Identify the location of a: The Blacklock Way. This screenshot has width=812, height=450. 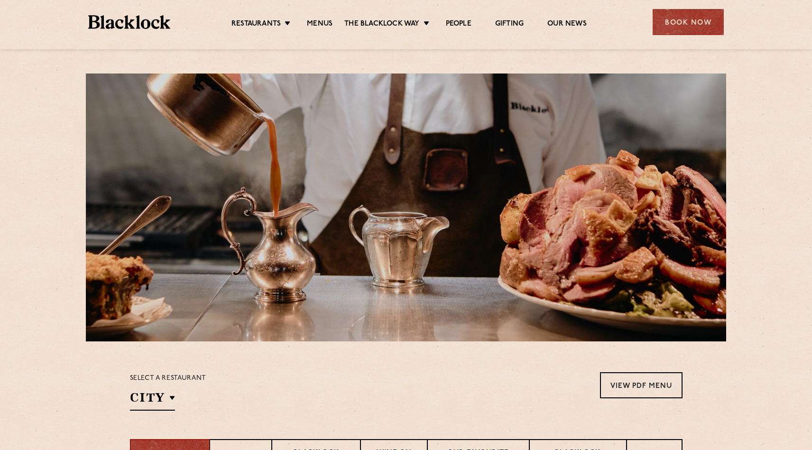
(382, 25).